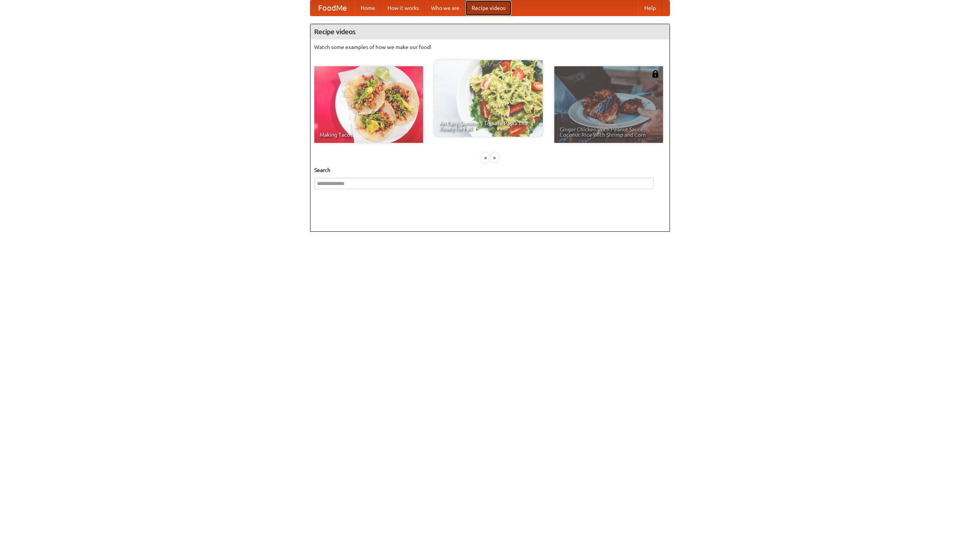 The width and height of the screenshot is (980, 542). What do you see at coordinates (403, 8) in the screenshot?
I see `a: How it works` at bounding box center [403, 8].